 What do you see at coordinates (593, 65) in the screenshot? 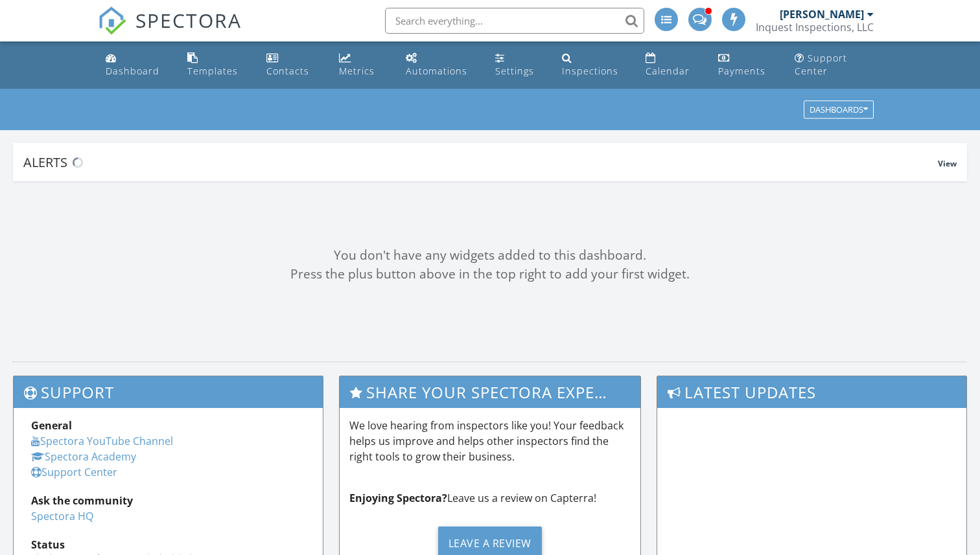
I see `a: Inspections` at bounding box center [593, 65].